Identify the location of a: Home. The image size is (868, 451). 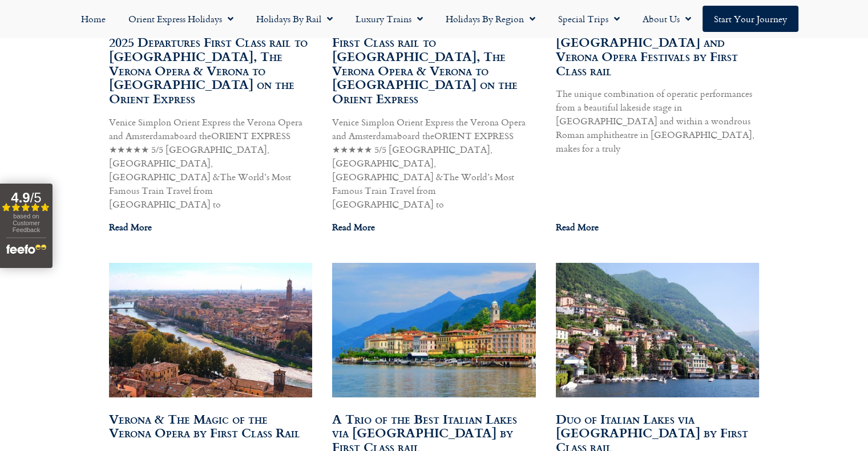
(93, 19).